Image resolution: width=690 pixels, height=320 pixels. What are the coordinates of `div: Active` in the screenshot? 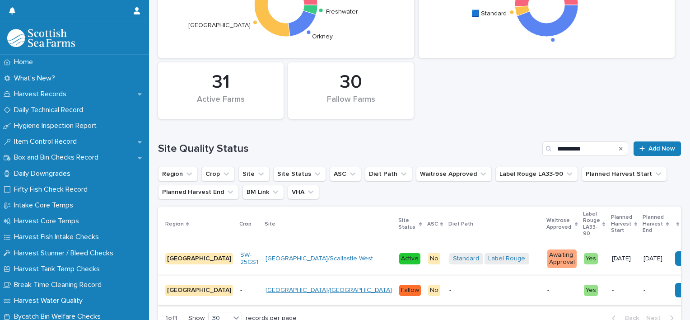 It's located at (410, 258).